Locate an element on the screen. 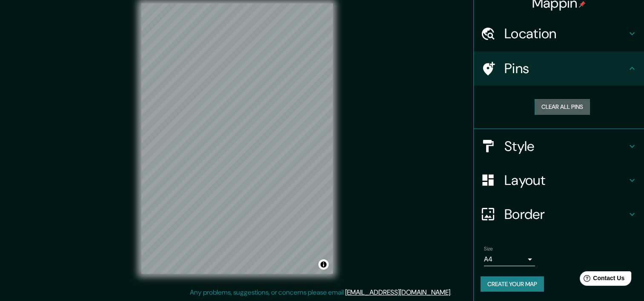  p: Any problems, suggestions, or concerns please email . is located at coordinates (321, 293).